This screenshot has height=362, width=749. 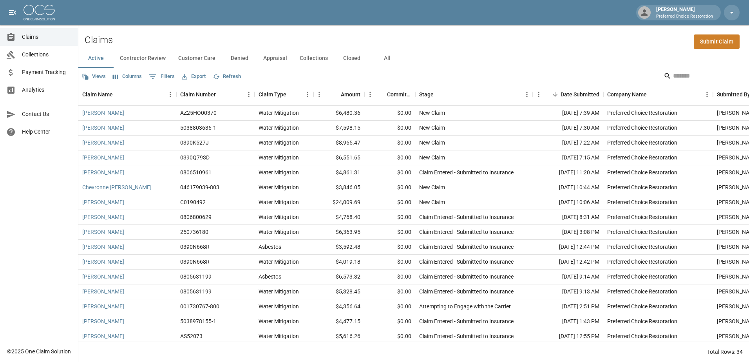 I want to click on div: Company Name, so click(x=658, y=94).